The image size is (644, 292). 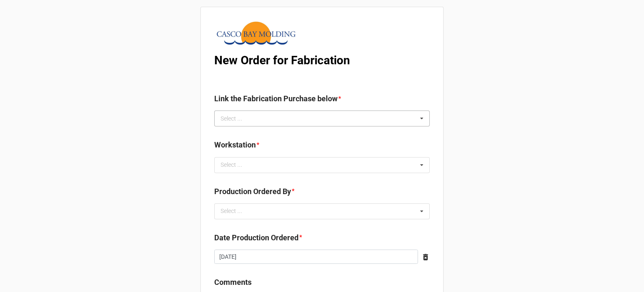 I want to click on label: Workstation, so click(x=235, y=145).